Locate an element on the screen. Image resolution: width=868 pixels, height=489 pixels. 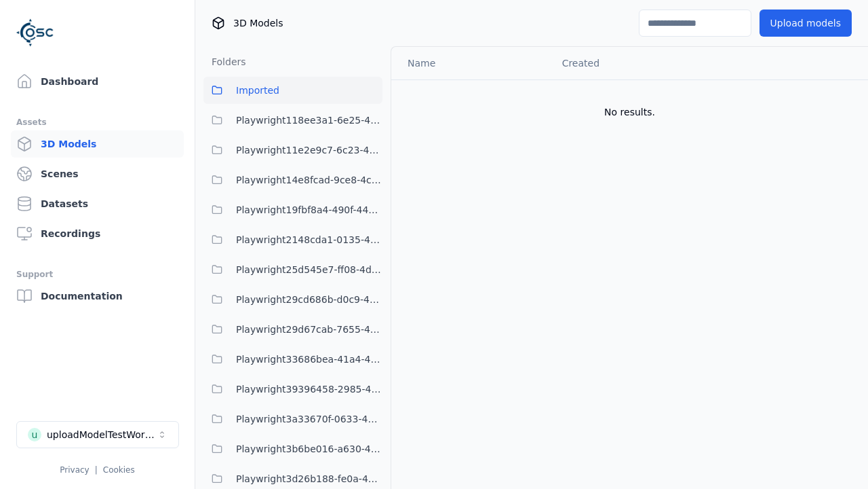
button: Playwright11e2e9c7-6c23-4ce7-ac48-ea95a4ff6a43 is located at coordinates (293, 150).